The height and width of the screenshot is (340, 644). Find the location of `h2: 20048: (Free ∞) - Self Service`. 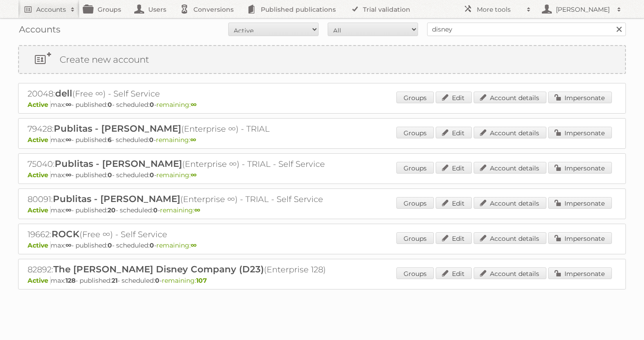

h2: 20048: (Free ∞) - Self Service is located at coordinates (186, 94).